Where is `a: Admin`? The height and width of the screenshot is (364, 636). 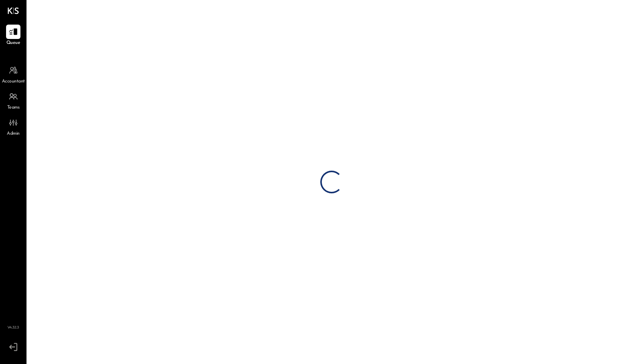 a: Admin is located at coordinates (13, 126).